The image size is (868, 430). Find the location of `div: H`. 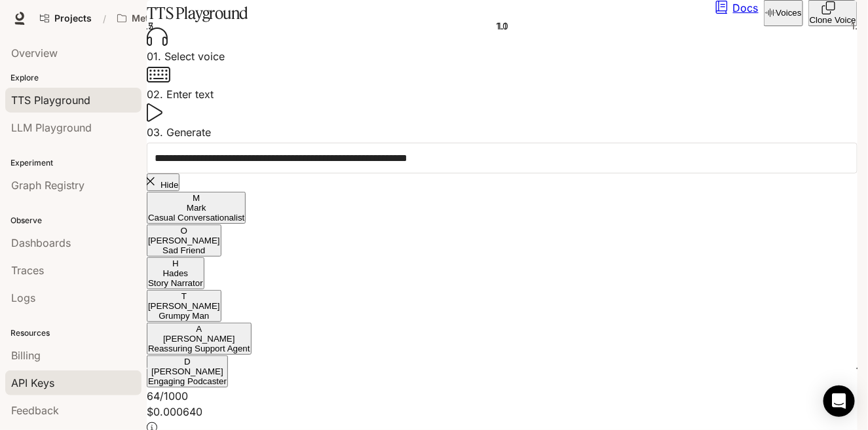

div: H is located at coordinates (175, 263).